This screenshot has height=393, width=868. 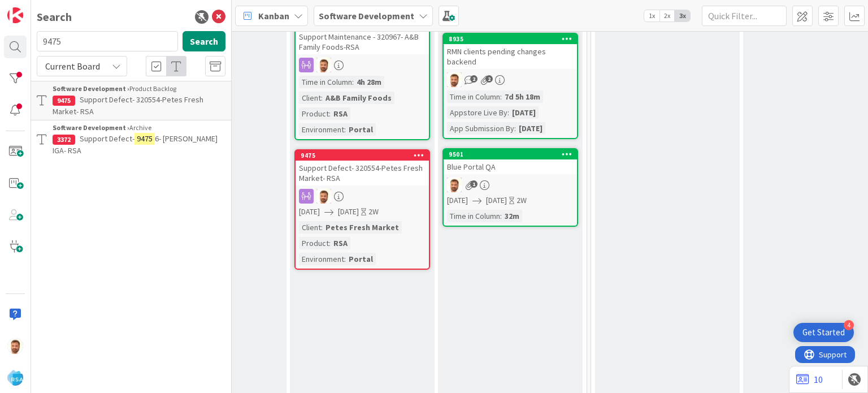 What do you see at coordinates (139, 128) in the screenshot?
I see `div: Archive` at bounding box center [139, 128].